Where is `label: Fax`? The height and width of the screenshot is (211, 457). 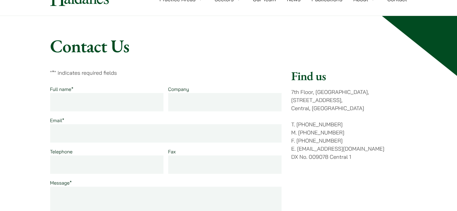
label: Fax is located at coordinates (172, 152).